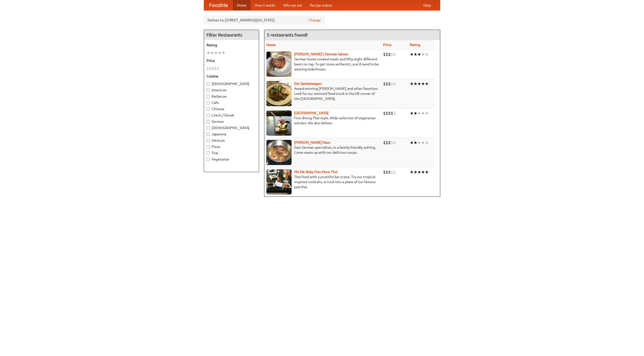  Describe the element at coordinates (231, 35) in the screenshot. I see `h4: Filter Restaurants` at that location.